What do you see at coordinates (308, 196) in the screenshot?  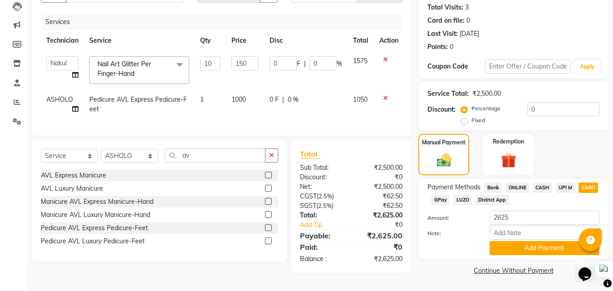 I see `span: CGST` at bounding box center [308, 196].